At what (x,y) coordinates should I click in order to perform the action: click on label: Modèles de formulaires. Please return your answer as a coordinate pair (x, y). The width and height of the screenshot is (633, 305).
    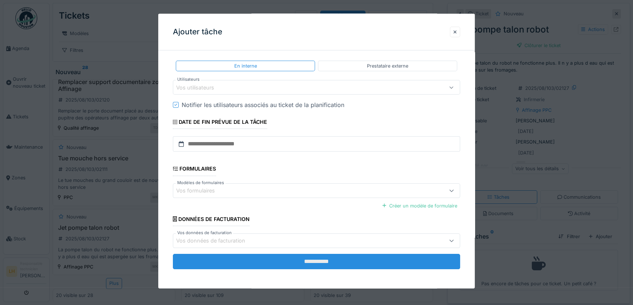
    Looking at the image, I should click on (201, 182).